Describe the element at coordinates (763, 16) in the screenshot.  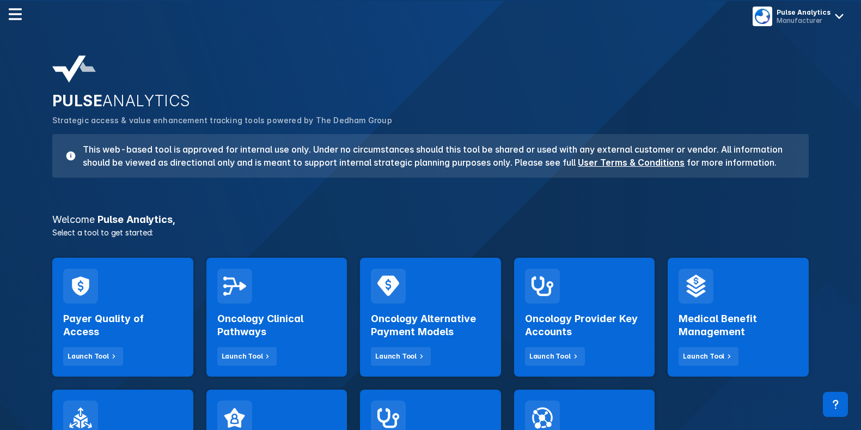
I see `img: menu button` at that location.